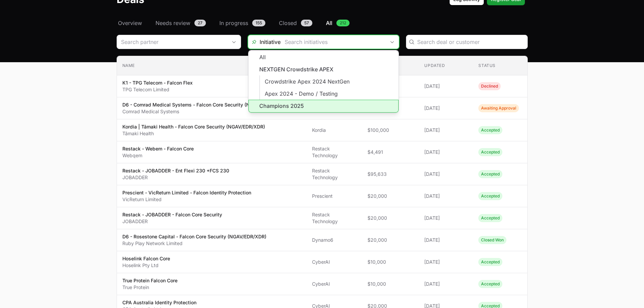 The height and width of the screenshot is (308, 644). What do you see at coordinates (446, 66) in the screenshot?
I see `th: Updated` at bounding box center [446, 66].